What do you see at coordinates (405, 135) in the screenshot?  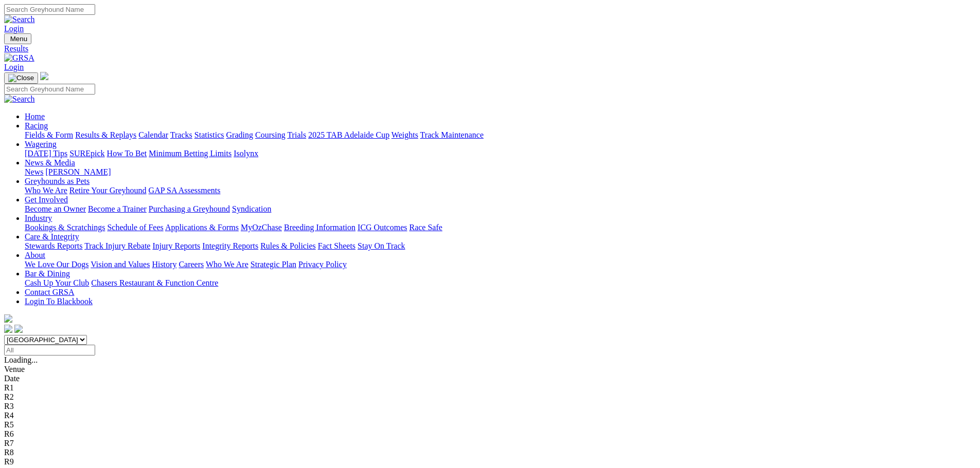 I see `a: Weights` at bounding box center [405, 135].